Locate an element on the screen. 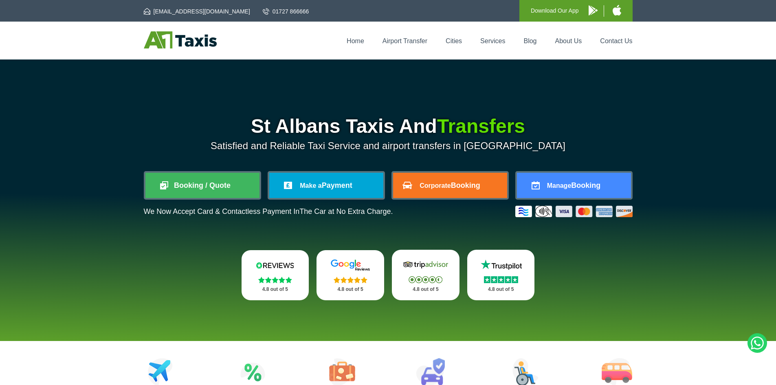 The width and height of the screenshot is (776, 385). a: Airport Transfer is located at coordinates (405, 41).